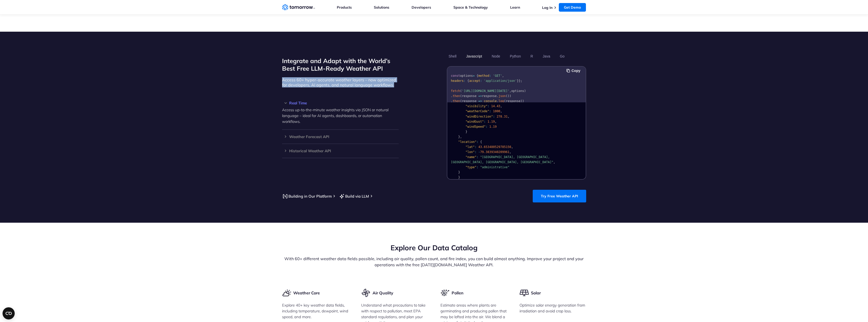 The width and height of the screenshot is (868, 322). I want to click on h3: Pollen, so click(457, 293).